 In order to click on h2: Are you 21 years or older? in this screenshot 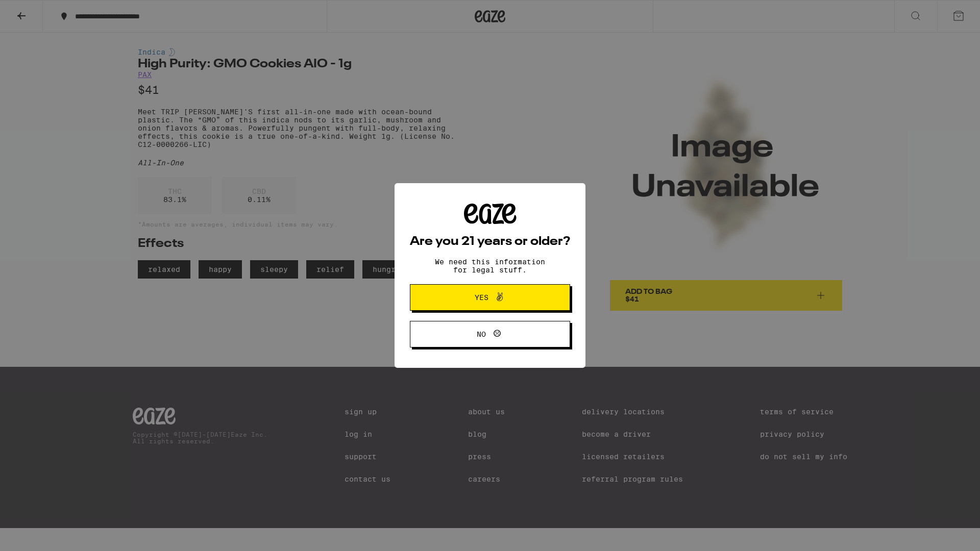, I will do `click(490, 242)`.